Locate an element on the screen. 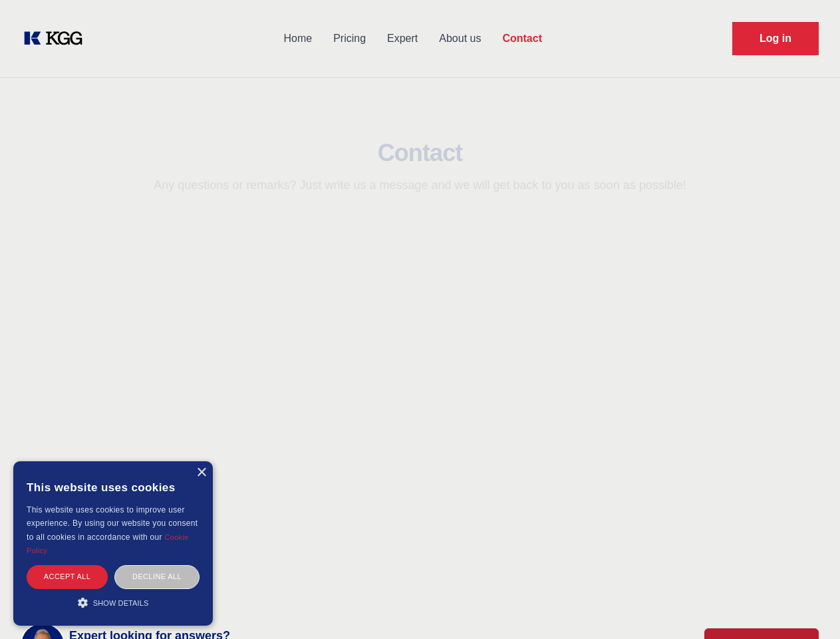 The height and width of the screenshot is (639, 840). a: @knowledgegategroup is located at coordinates (119, 457).